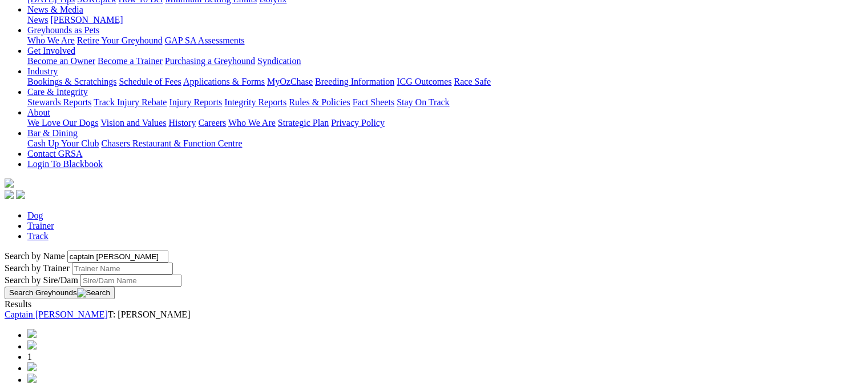 Image resolution: width=868 pixels, height=389 pixels. I want to click on a: Fact Sheets, so click(374, 102).